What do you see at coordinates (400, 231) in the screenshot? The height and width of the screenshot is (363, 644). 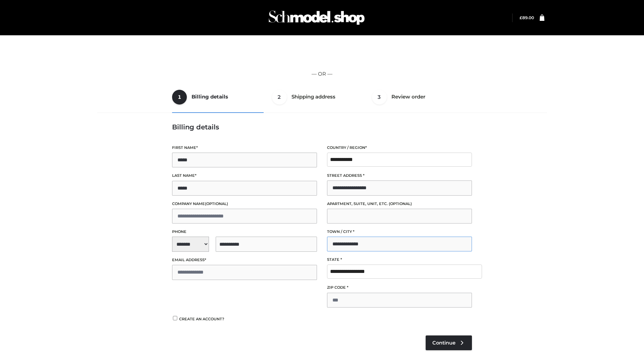 I see `label: Town / City` at bounding box center [400, 231].